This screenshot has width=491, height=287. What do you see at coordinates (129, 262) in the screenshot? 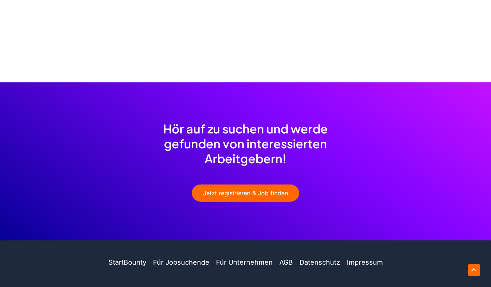
I see `a: StartBounty` at bounding box center [129, 262].